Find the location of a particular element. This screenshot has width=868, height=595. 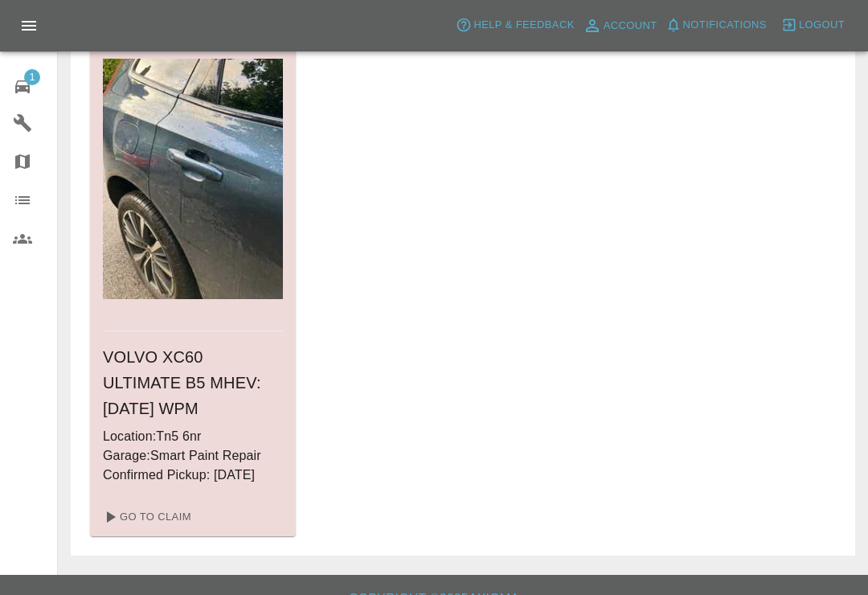

a: Go To Claim is located at coordinates (146, 517).